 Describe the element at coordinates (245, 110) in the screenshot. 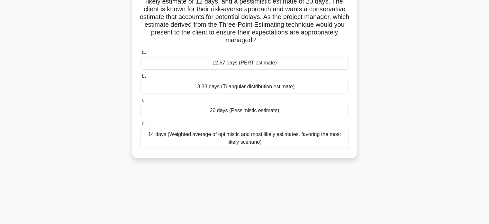

I see `div: 20 days (Pessimistic estimate)` at that location.